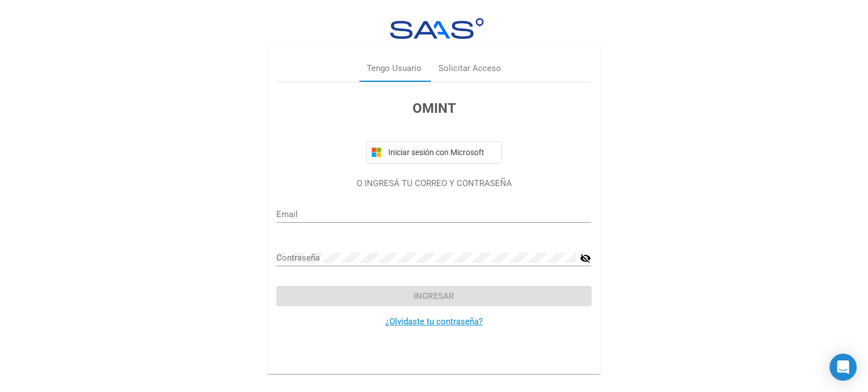 Image resolution: width=868 pixels, height=392 pixels. I want to click on p: O INGRESÁ TU CORREO Y CONTRASEÑA, so click(434, 183).